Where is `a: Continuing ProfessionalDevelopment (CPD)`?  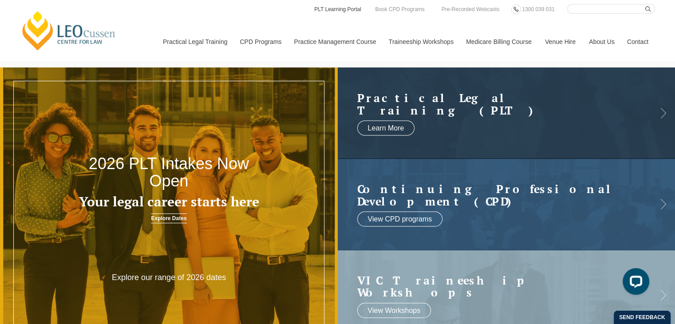
a: Continuing ProfessionalDevelopment (CPD) is located at coordinates (497, 195).